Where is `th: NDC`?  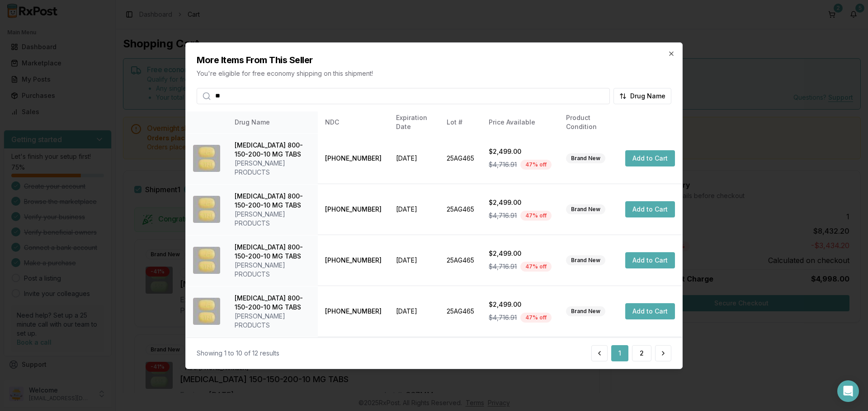 th: NDC is located at coordinates (353, 122).